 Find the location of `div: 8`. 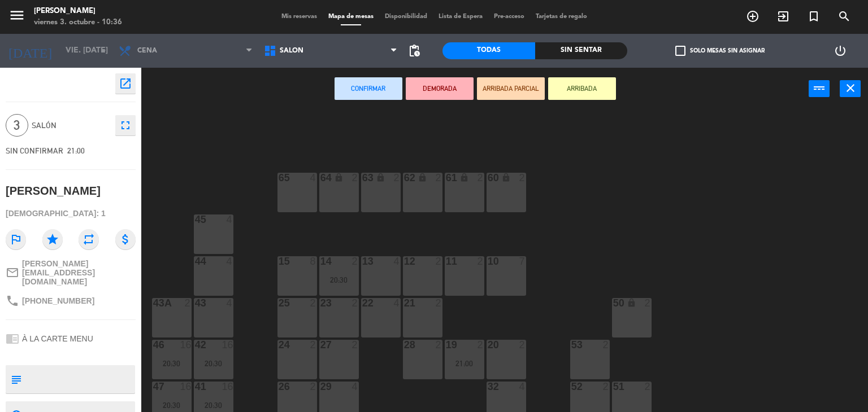

div: 8 is located at coordinates (314, 261).